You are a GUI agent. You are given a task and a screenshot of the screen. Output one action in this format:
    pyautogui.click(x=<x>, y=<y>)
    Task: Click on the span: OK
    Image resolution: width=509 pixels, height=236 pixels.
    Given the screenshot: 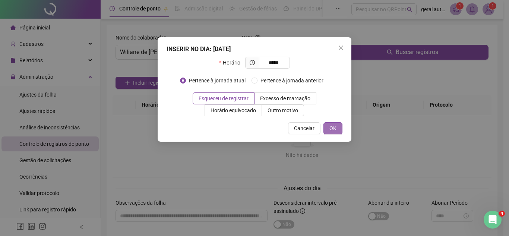 What is the action you would take?
    pyautogui.click(x=333, y=128)
    